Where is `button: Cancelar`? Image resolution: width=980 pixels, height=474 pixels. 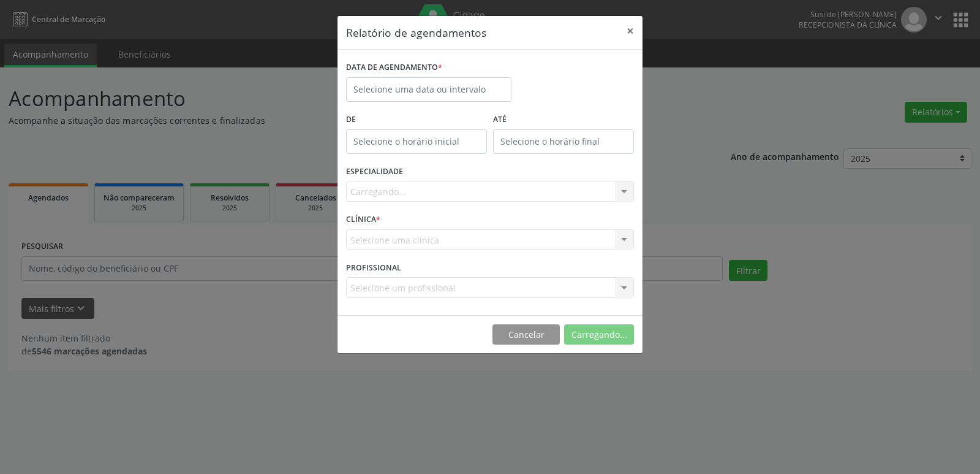 button: Cancelar is located at coordinates (526, 335).